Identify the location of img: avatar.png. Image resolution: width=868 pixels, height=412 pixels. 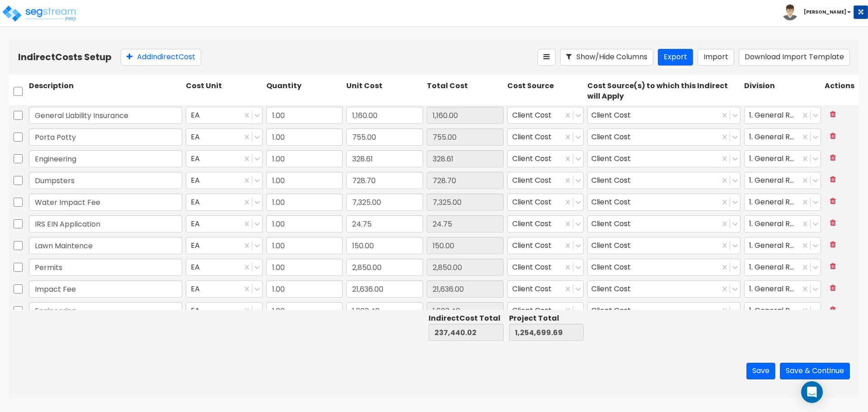
(790, 12).